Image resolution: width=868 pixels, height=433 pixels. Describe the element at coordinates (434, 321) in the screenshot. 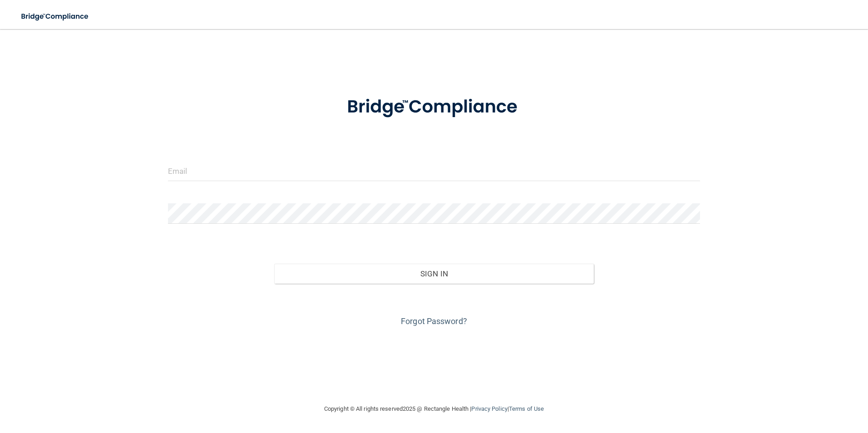

I see `a: Forgot Password?` at that location.